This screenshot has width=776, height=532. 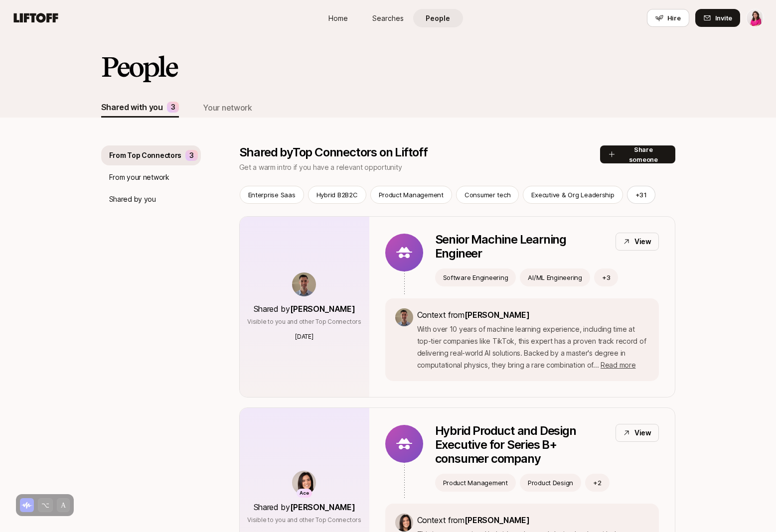 I want to click on button: Share someone, so click(x=638, y=155).